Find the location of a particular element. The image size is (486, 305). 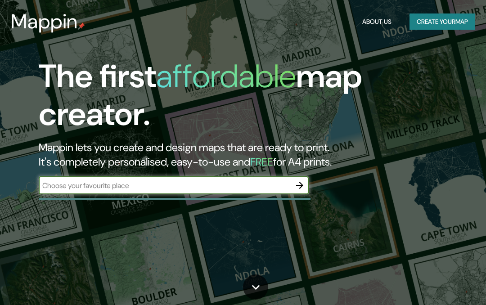

input: Choose your favourite place is located at coordinates (165, 185).